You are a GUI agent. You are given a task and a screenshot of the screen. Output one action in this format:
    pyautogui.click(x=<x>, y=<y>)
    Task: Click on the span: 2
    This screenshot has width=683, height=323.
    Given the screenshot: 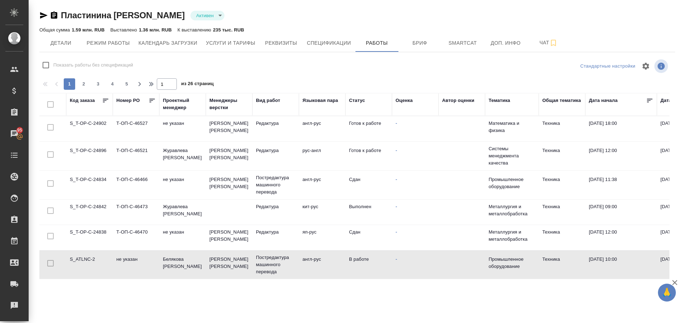 What is the action you would take?
    pyautogui.click(x=84, y=84)
    